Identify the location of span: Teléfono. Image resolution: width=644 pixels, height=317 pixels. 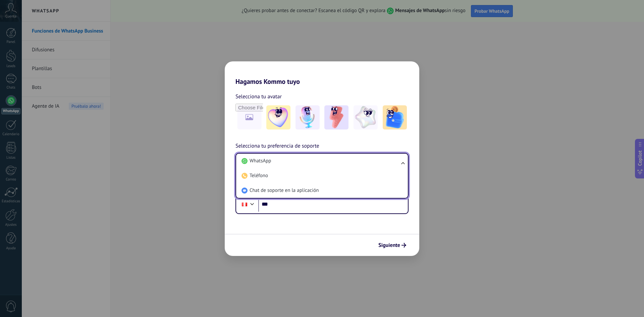
(259, 176).